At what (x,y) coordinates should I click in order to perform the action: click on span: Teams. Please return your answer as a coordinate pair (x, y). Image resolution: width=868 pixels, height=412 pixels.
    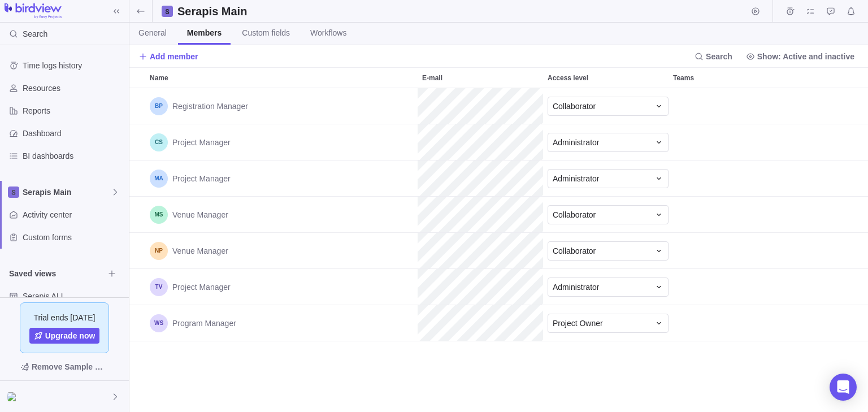
    Looking at the image, I should click on (683, 78).